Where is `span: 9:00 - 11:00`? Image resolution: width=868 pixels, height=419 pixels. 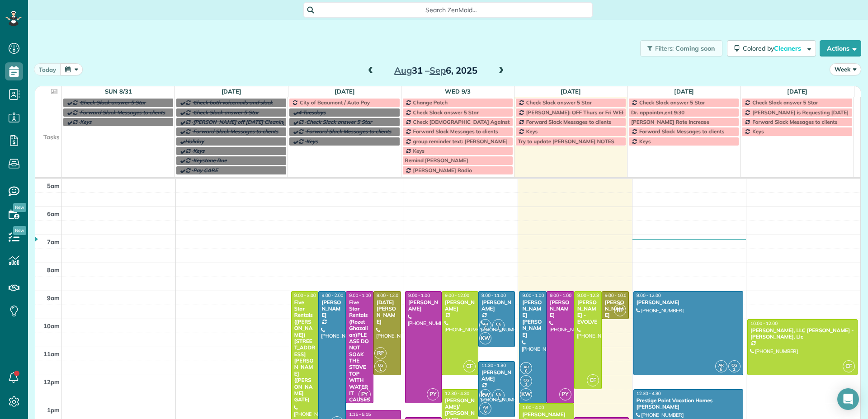
span: 9:00 - 11:00 is located at coordinates (494, 295).